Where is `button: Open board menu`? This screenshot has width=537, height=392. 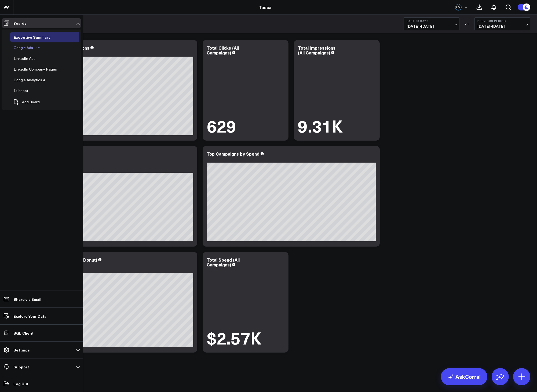
button: Open board menu is located at coordinates (38, 48).